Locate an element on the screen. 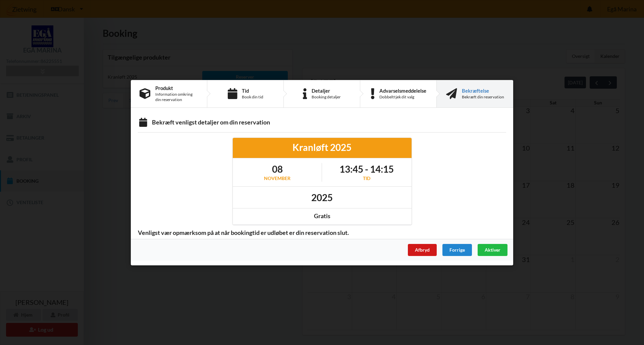 The height and width of the screenshot is (345, 644). div: Book din tid is located at coordinates (252, 97).